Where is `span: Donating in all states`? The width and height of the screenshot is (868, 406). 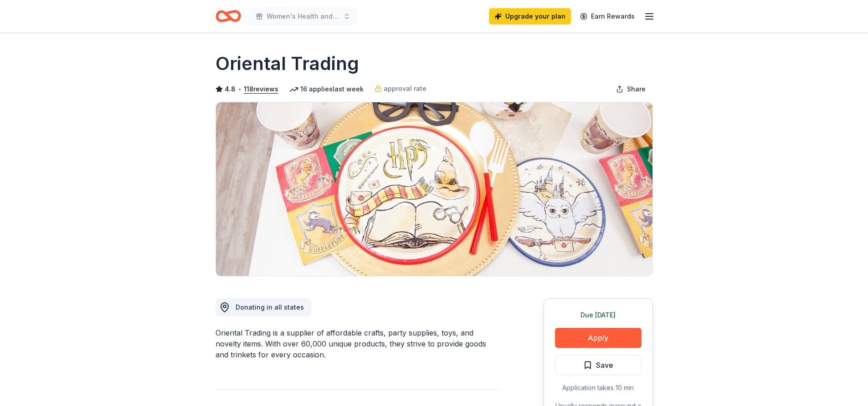 span: Donating in all states is located at coordinates (270, 307).